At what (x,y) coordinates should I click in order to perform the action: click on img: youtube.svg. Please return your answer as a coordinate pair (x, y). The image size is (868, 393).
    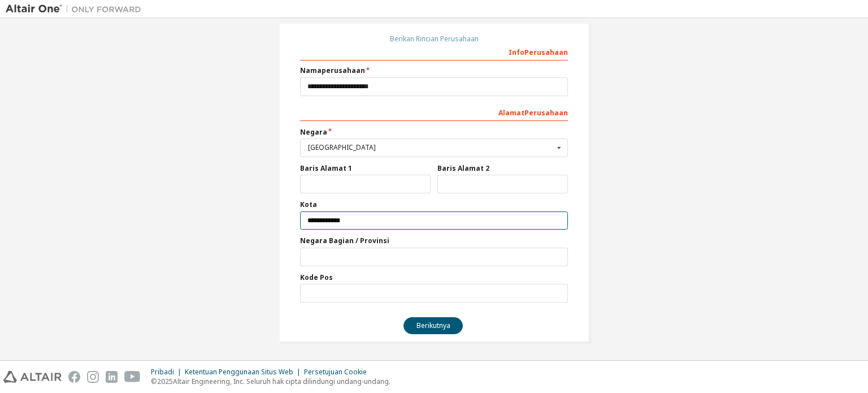
    Looking at the image, I should click on (133, 377).